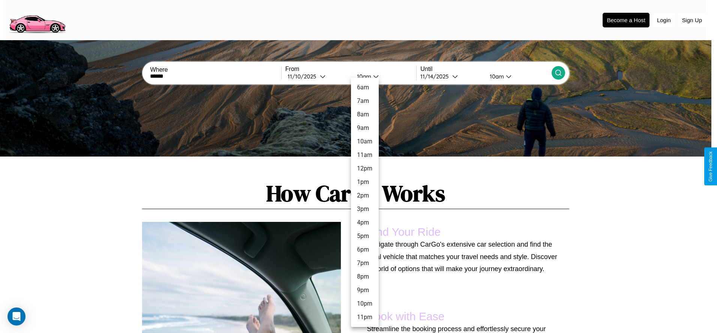 The width and height of the screenshot is (717, 333). What do you see at coordinates (365, 195) in the screenshot?
I see `li: 2pm` at bounding box center [365, 195].